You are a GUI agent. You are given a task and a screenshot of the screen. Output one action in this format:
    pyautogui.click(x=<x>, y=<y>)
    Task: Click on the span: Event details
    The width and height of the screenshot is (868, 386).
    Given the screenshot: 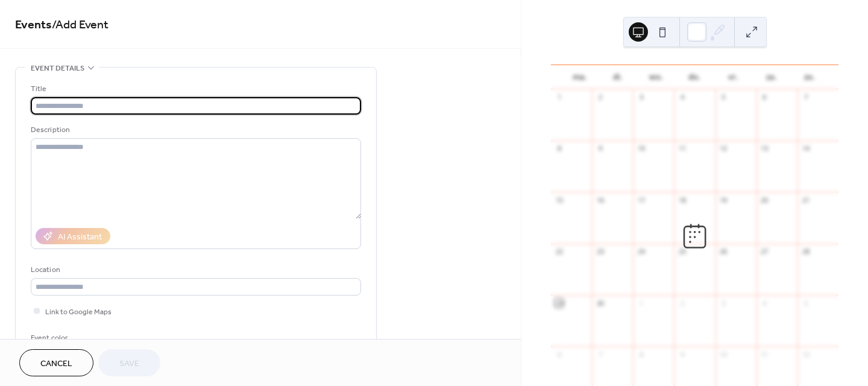 What is the action you would take?
    pyautogui.click(x=57, y=68)
    